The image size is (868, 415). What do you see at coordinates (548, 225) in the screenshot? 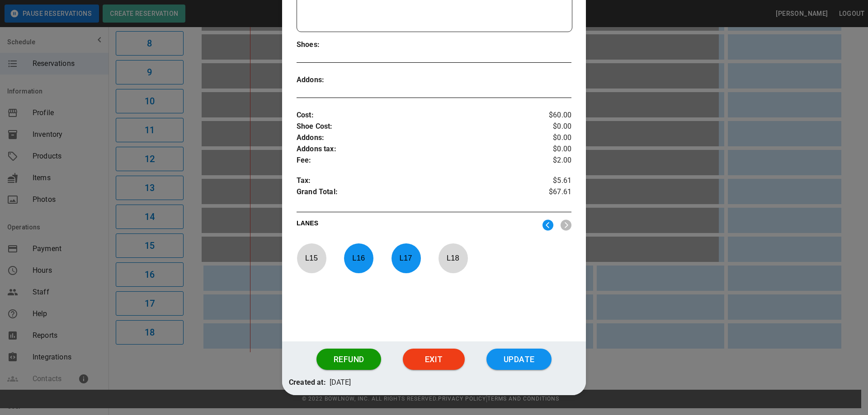
I see `img: left2.png` at bounding box center [548, 225].